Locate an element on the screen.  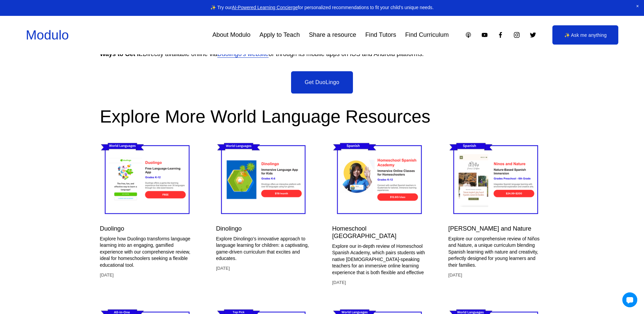
a: Apply to Teach is located at coordinates (279, 35).